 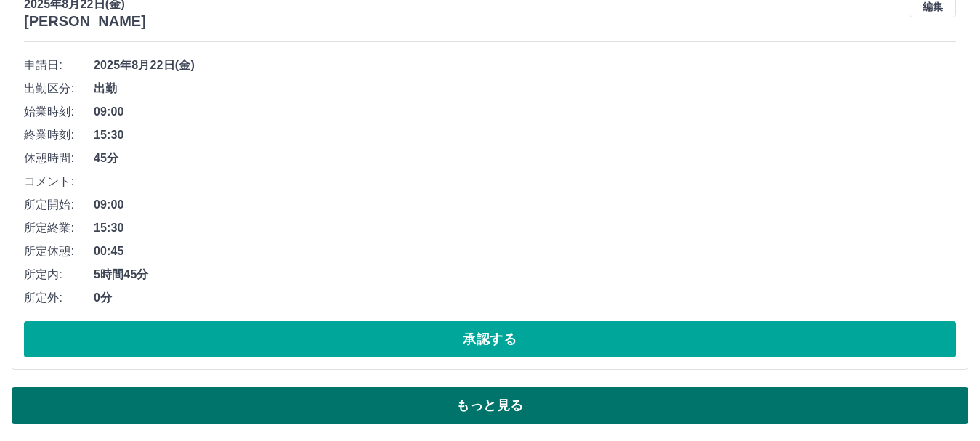 I want to click on span: 所定内:, so click(x=59, y=275).